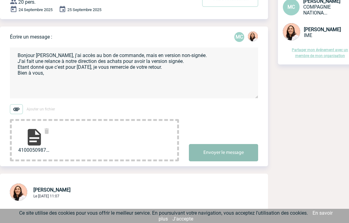 This screenshot has height=223, width=349. What do you see at coordinates (163, 213) in the screenshot?
I see `span: Ce site utilise des cookies pour vous offrir le meilleur service. En poursuivant votre navigation...` at bounding box center [163, 213].